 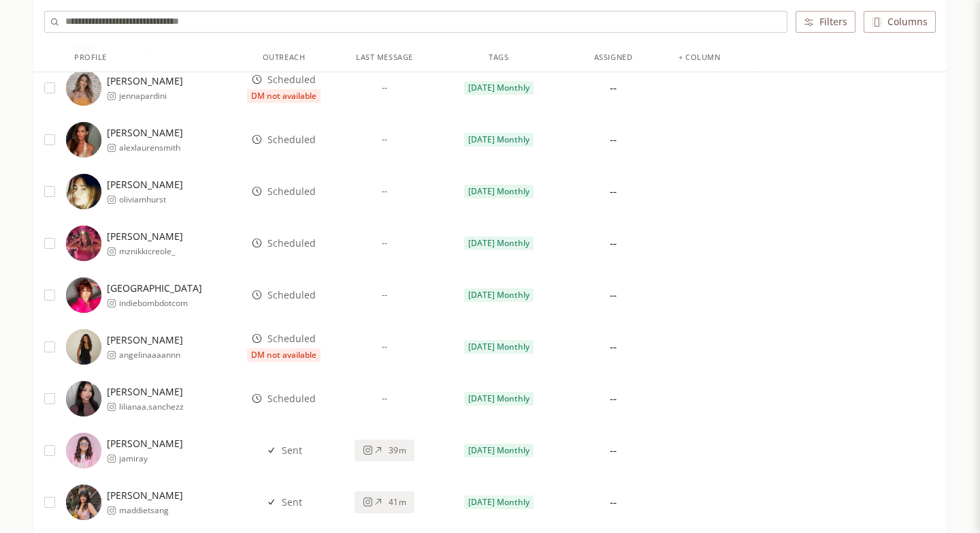 I want to click on button: 41m, so click(x=384, y=502).